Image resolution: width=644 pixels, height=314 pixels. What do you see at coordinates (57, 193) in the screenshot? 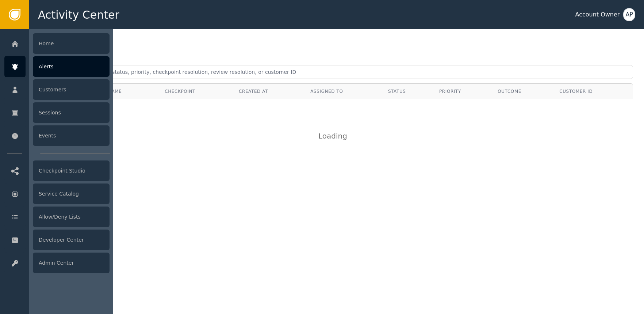
I see `a: Service Catalog` at bounding box center [57, 193].